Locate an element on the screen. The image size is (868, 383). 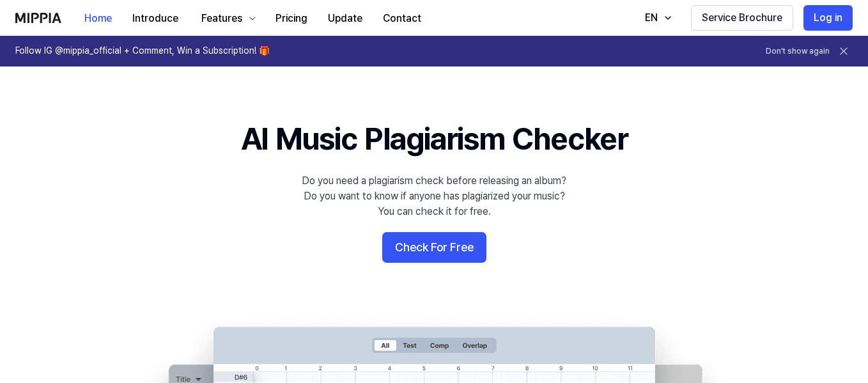
img: logo is located at coordinates (38, 18).